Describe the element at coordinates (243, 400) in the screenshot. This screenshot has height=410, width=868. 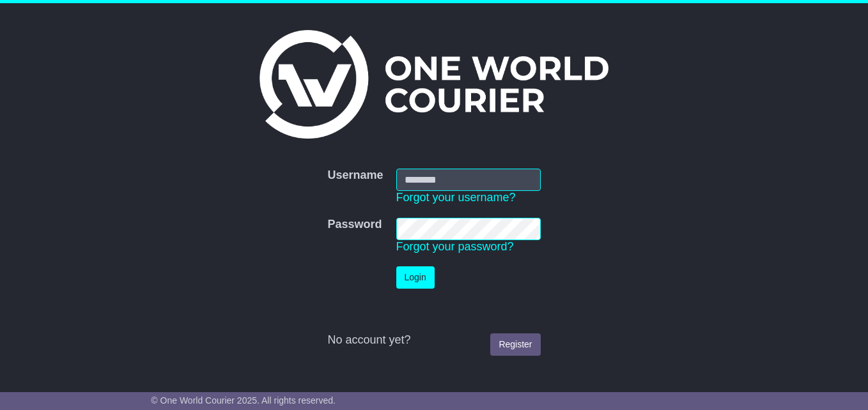
I see `span: © One World Courier 2025. All rights reserved.` at that location.